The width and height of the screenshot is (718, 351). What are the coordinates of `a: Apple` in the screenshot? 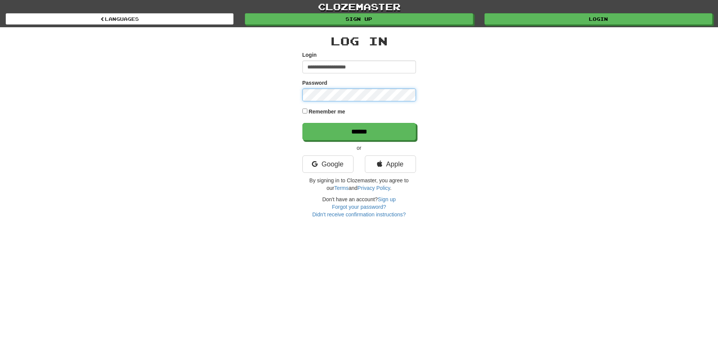 It's located at (390, 164).